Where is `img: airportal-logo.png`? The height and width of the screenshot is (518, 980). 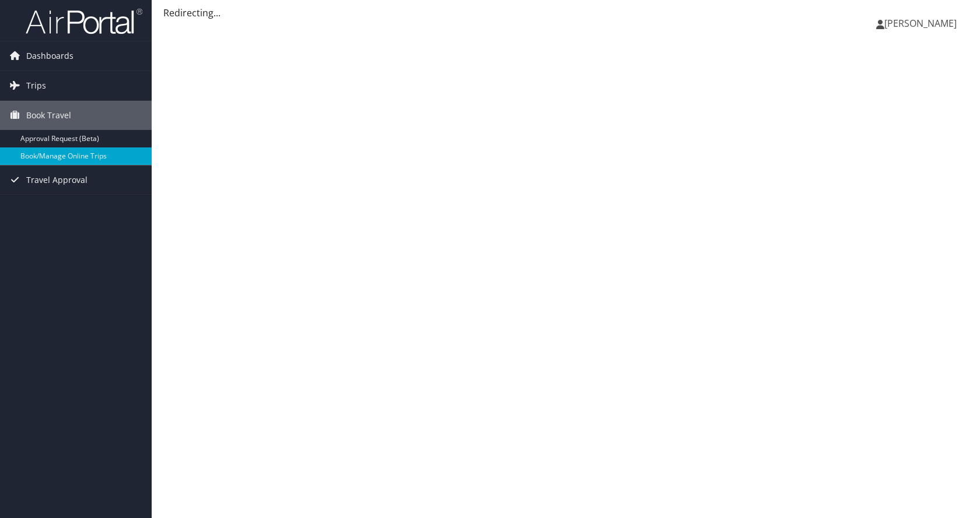
img: airportal-logo.png is located at coordinates (84, 21).